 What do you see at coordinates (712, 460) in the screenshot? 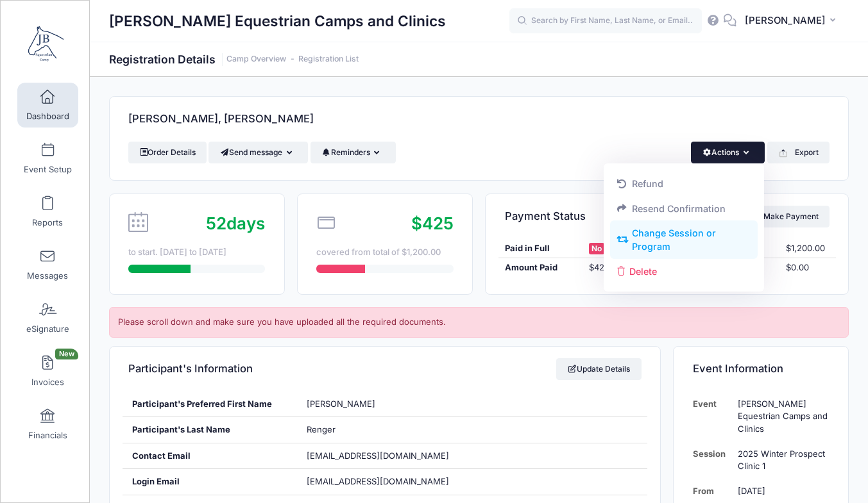
I see `td: Session` at bounding box center [712, 460].